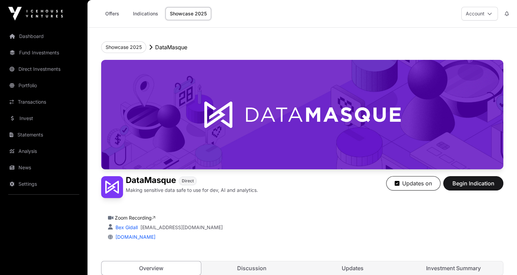 The image size is (517, 275). Describe the element at coordinates (302, 268) in the screenshot. I see `nav: Tabs` at that location.